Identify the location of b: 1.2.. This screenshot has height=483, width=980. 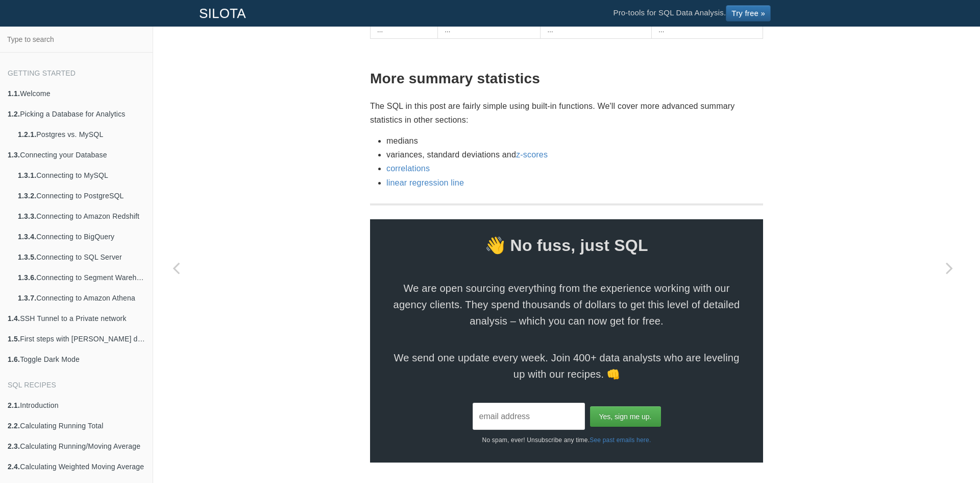
(14, 114).